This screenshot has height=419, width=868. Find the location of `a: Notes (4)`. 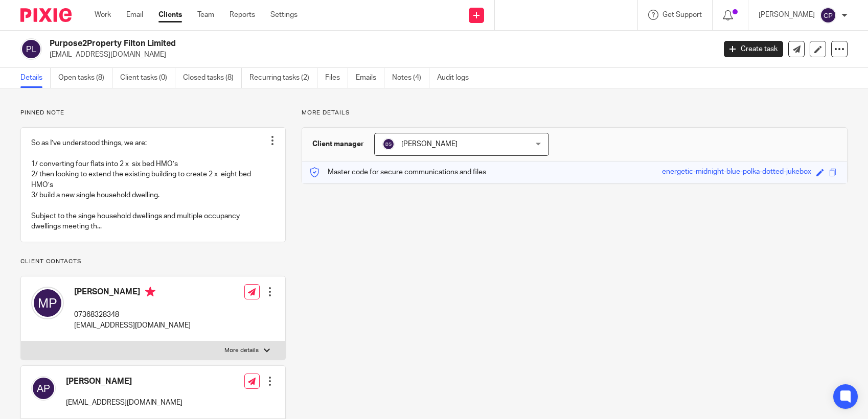

a: Notes (4) is located at coordinates (410, 78).